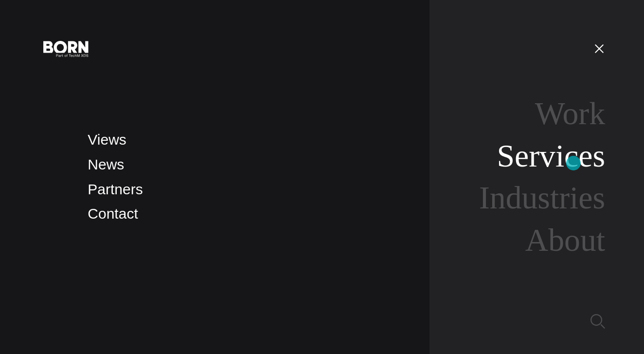 The image size is (644, 354). I want to click on a: Views, so click(106, 140).